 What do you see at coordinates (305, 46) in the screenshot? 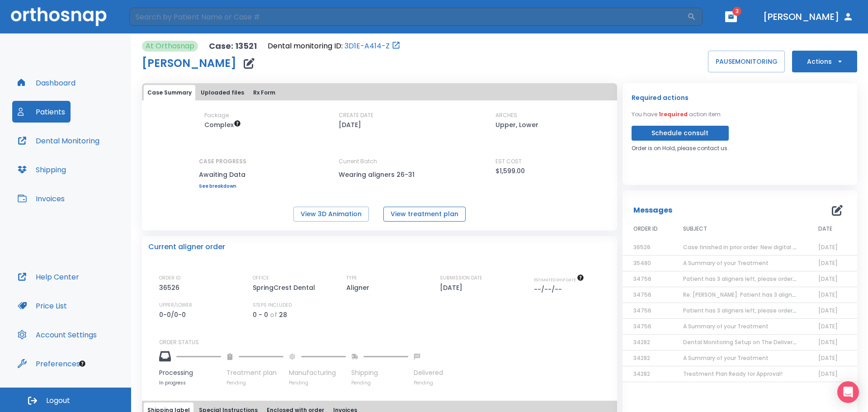
I see `p: Dental monitoring ID:` at bounding box center [305, 46].